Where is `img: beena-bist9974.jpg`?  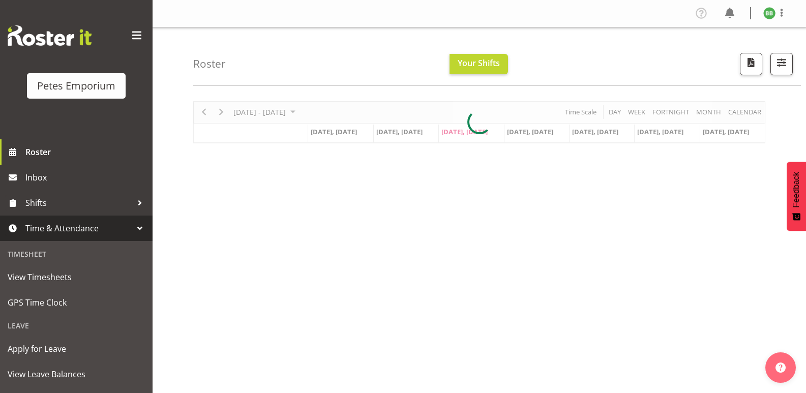 img: beena-bist9974.jpg is located at coordinates (769, 13).